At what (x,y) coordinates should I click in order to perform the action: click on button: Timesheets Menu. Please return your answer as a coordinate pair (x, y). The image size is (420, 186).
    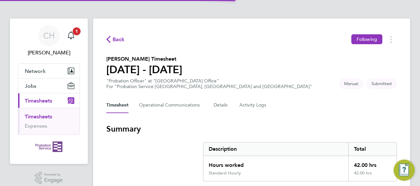
    Looking at the image, I should click on (391, 39).